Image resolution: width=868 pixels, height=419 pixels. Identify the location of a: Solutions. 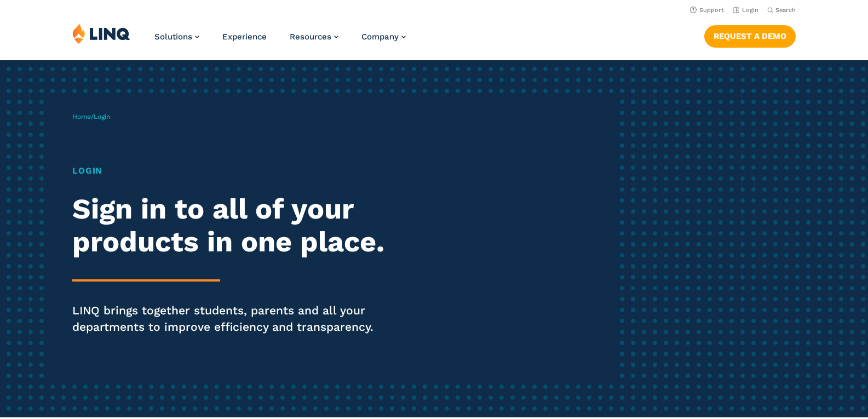
(177, 37).